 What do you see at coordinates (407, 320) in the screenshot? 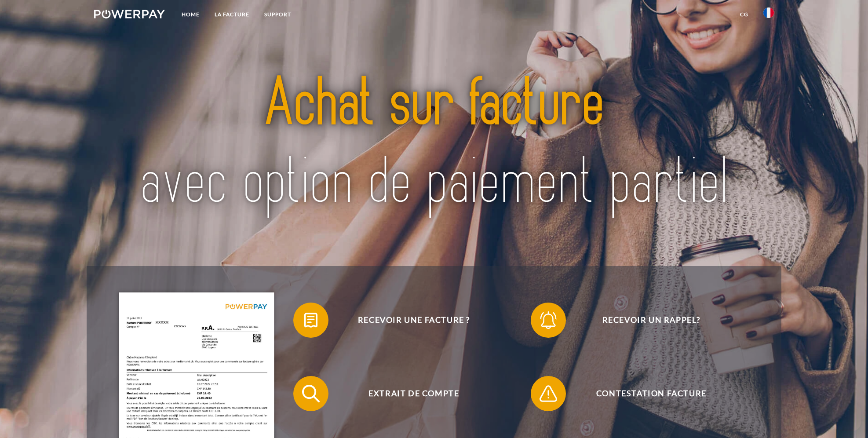
I see `button: Recevoir une facture ?` at bounding box center [407, 320].